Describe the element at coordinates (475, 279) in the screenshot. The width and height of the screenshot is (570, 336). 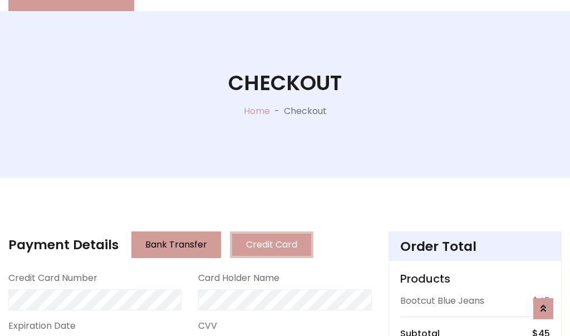
I see `h5: Products` at that location.